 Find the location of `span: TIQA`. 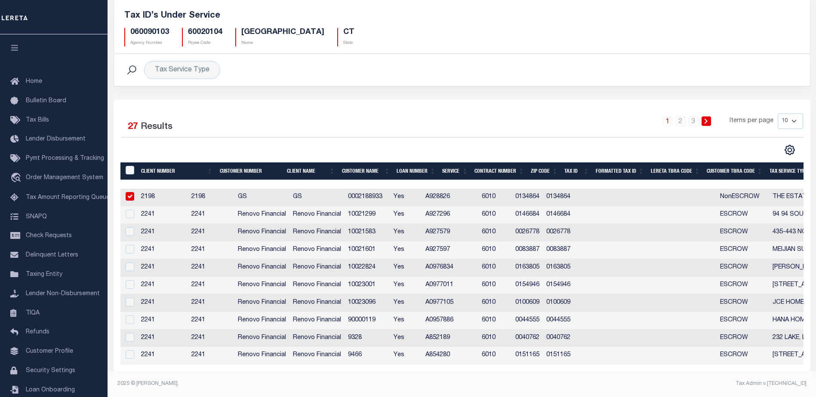

span: TIQA is located at coordinates (33, 313).